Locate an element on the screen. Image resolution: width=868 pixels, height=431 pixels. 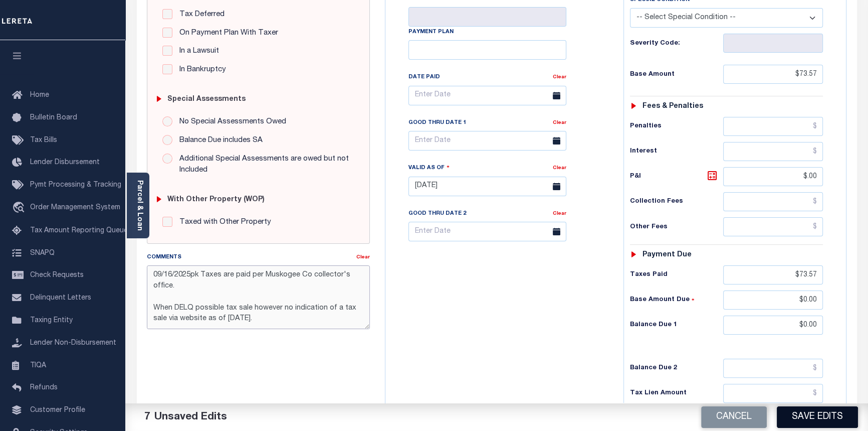
label: On Payment Plan With Taxer is located at coordinates (226, 33).